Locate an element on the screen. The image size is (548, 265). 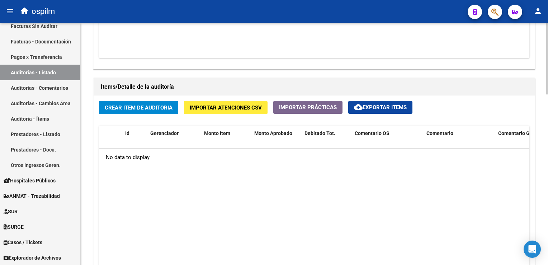
span: SURGE is located at coordinates (14, 227).